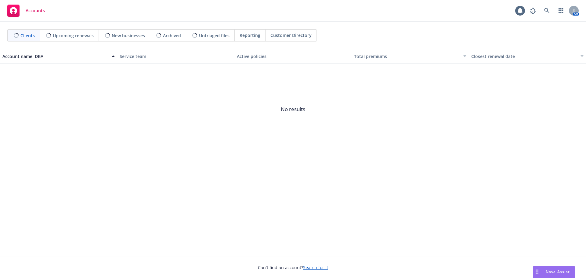 The height and width of the screenshot is (278, 586). I want to click on span: Clients, so click(27, 35).